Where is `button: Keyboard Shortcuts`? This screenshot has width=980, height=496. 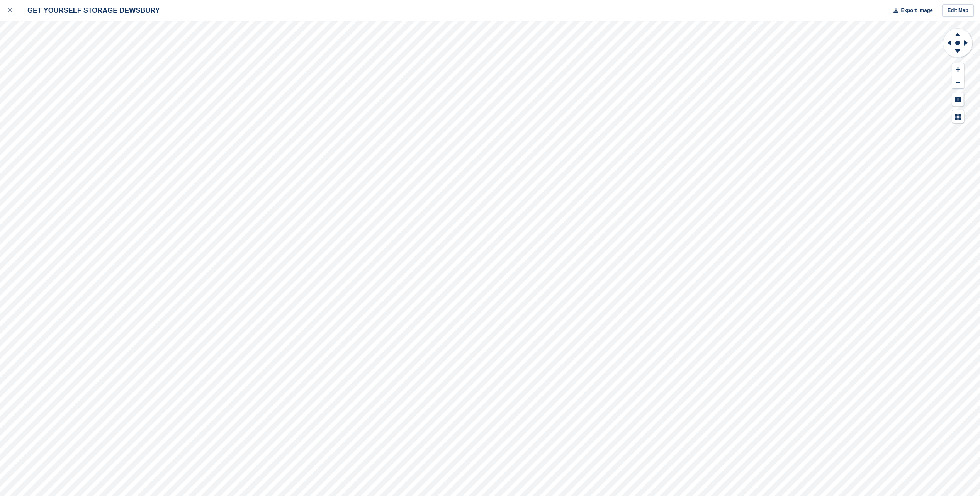 button: Keyboard Shortcuts is located at coordinates (958, 99).